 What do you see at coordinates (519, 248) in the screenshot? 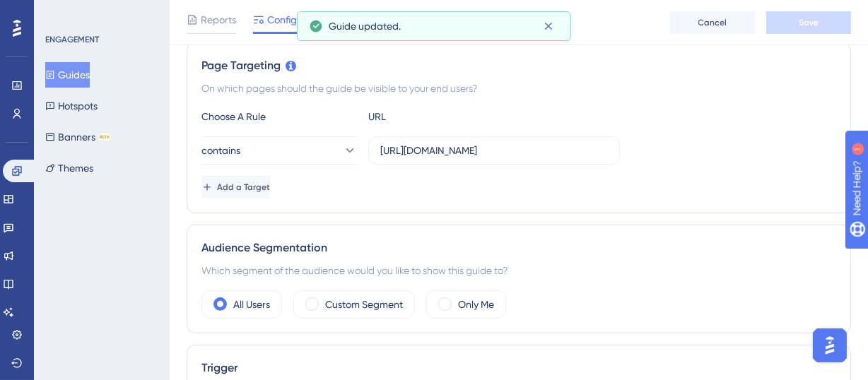
I see `div: Audience Segmentation` at bounding box center [519, 248].